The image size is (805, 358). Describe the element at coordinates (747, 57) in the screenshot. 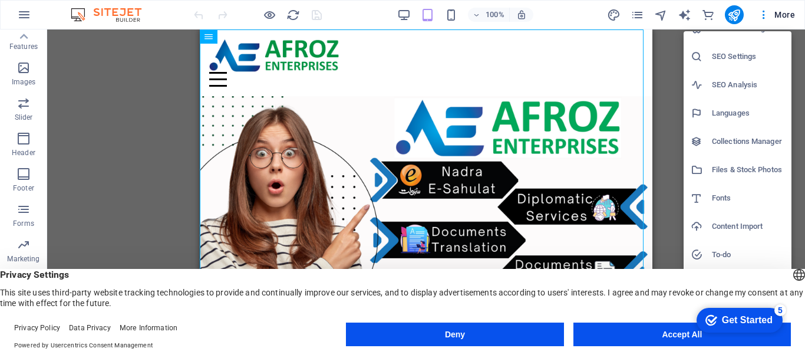

I see `h6: SEO Settings` at that location.